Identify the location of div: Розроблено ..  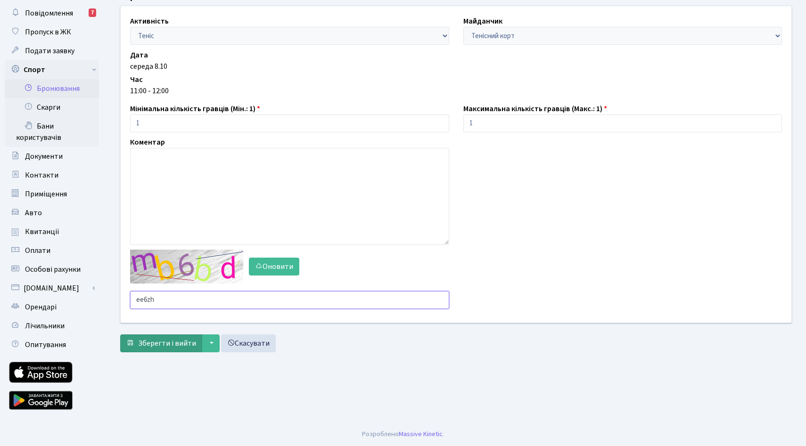
(403, 434).